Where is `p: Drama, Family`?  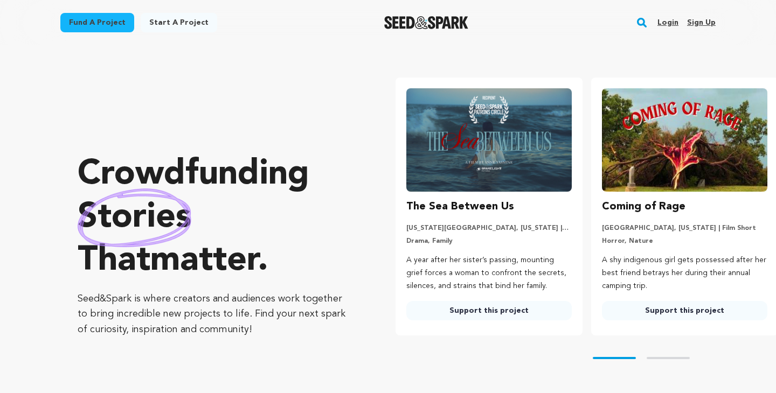
p: Drama, Family is located at coordinates (489, 241).